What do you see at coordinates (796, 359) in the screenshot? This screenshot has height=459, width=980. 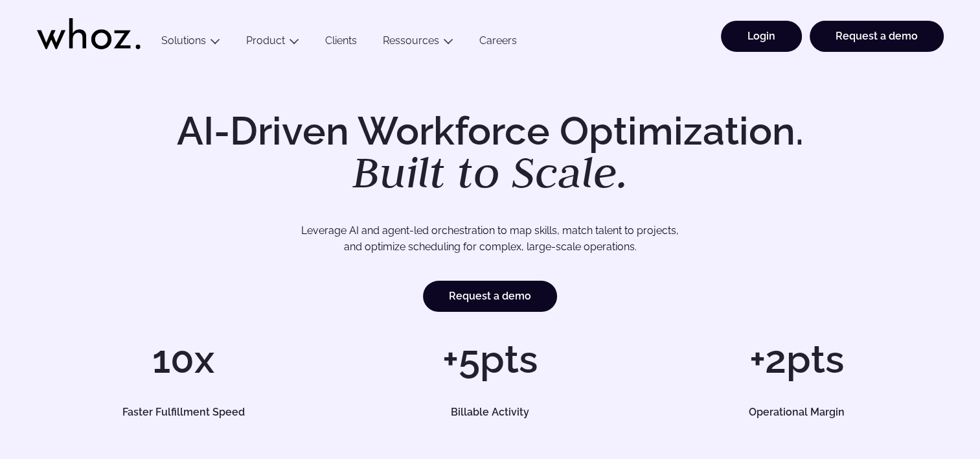 I see `h1: +2pts` at bounding box center [796, 359].